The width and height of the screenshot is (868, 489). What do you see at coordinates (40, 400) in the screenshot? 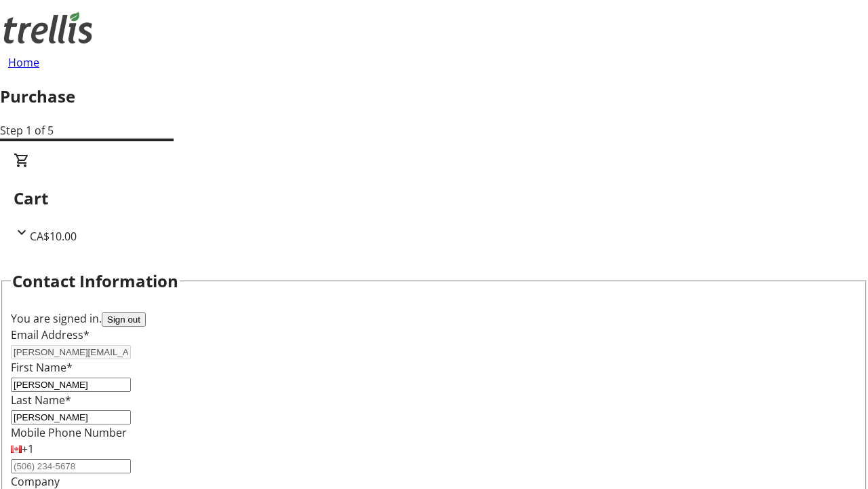
I see `label: Last Name*` at bounding box center [40, 400].